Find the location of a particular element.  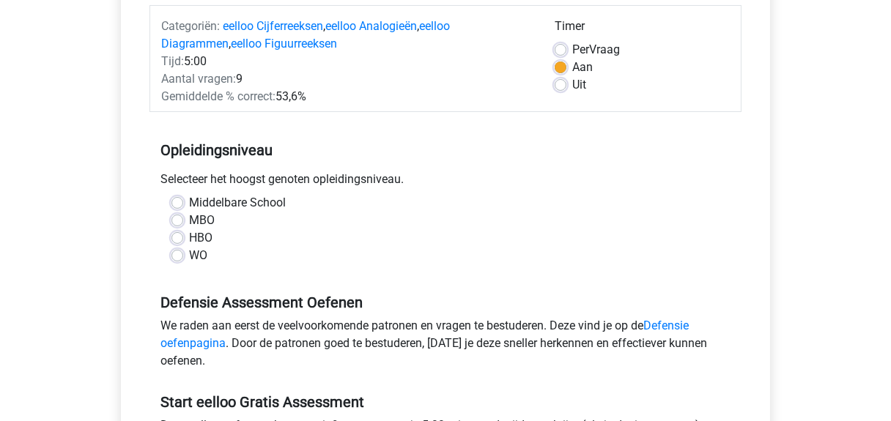

span: Per is located at coordinates (580, 49).